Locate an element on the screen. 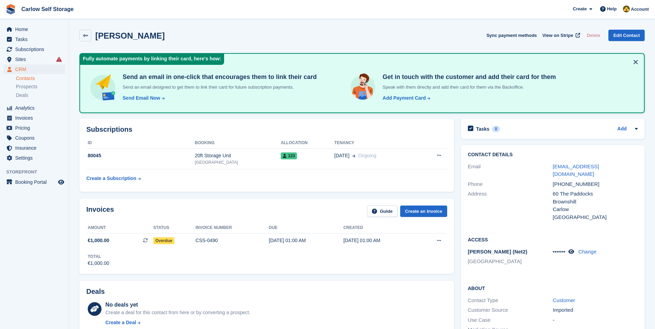 The width and height of the screenshot is (655, 329). div: Fully automate payments by linking their card, here's how: is located at coordinates (152, 59).